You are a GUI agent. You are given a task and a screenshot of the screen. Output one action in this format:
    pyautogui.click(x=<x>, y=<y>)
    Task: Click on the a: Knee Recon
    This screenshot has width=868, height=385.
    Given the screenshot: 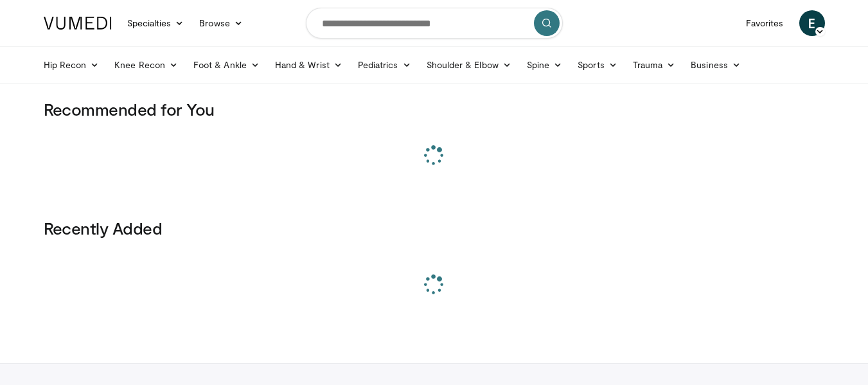 What is the action you would take?
    pyautogui.click(x=146, y=65)
    